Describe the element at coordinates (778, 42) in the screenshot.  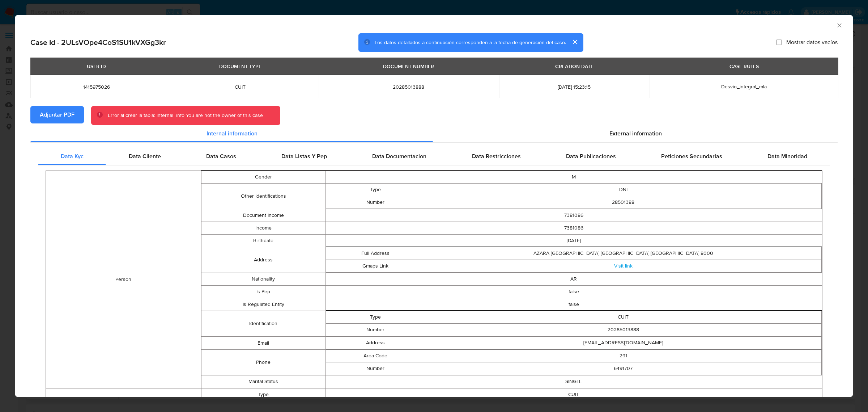
I see `input: Mostrar datos vacíos` at that location.